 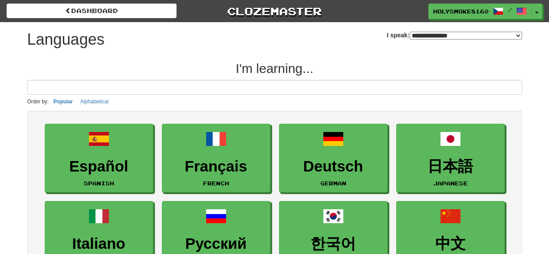 What do you see at coordinates (99, 243) in the screenshot?
I see `h3: Italiano` at bounding box center [99, 243].